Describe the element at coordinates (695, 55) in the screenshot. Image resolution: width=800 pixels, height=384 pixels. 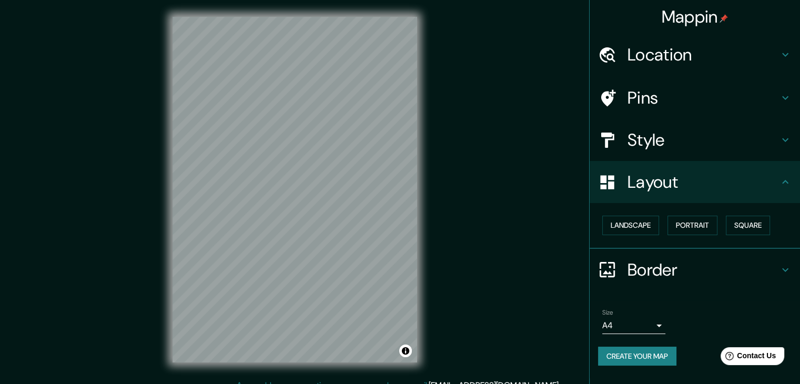
I see `div: Location` at that location.